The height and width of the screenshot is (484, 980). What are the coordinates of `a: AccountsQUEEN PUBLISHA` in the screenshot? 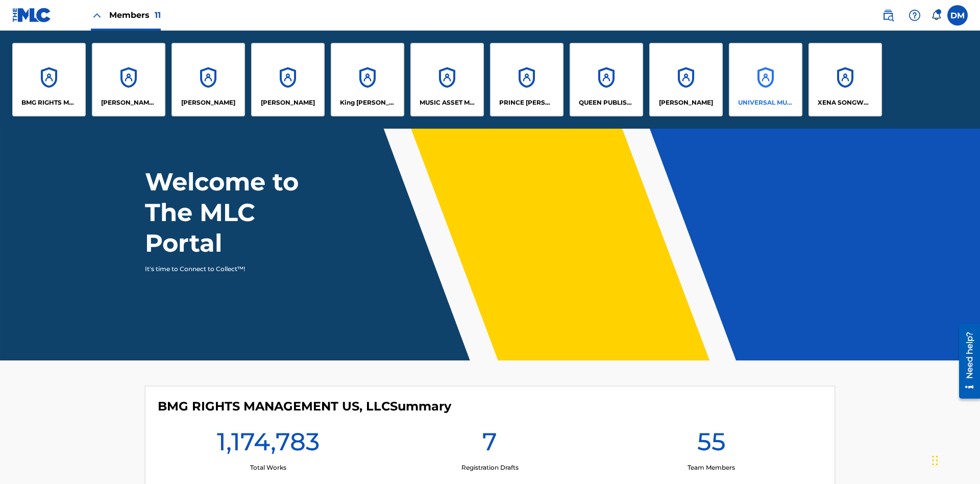 It's located at (606, 80).